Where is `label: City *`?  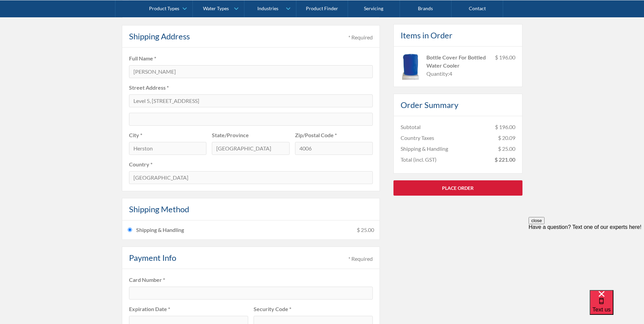
label: City * is located at coordinates (168, 135).